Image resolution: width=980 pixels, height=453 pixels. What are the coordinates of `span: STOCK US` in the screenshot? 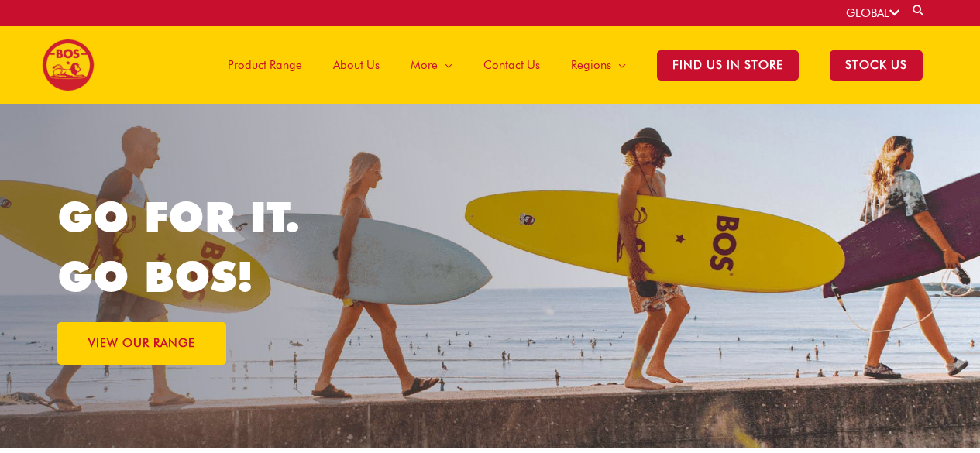 It's located at (876, 65).